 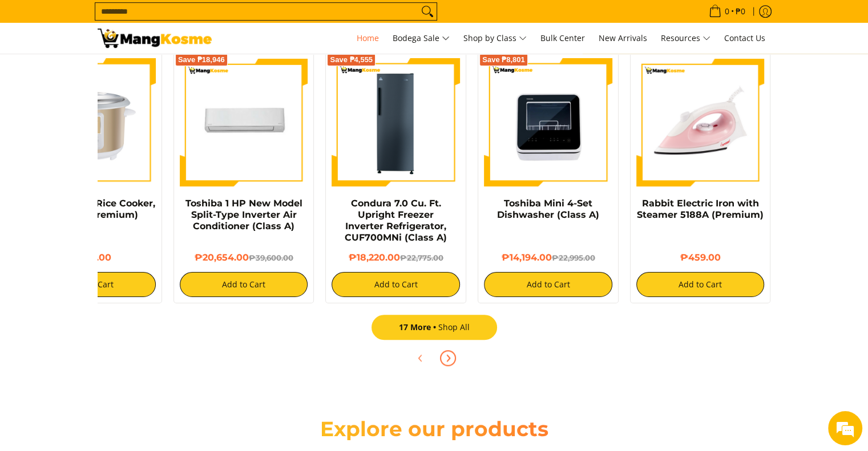 I want to click on span: 17 More, so click(x=418, y=327).